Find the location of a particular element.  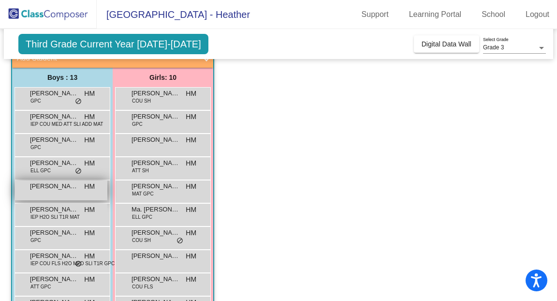

a: Support is located at coordinates (375, 14).